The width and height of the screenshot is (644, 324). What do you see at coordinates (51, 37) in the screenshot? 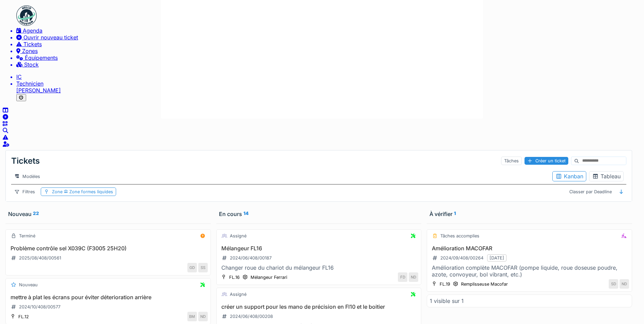
I see `span: Ouvrir nouveau ticket` at bounding box center [51, 37].